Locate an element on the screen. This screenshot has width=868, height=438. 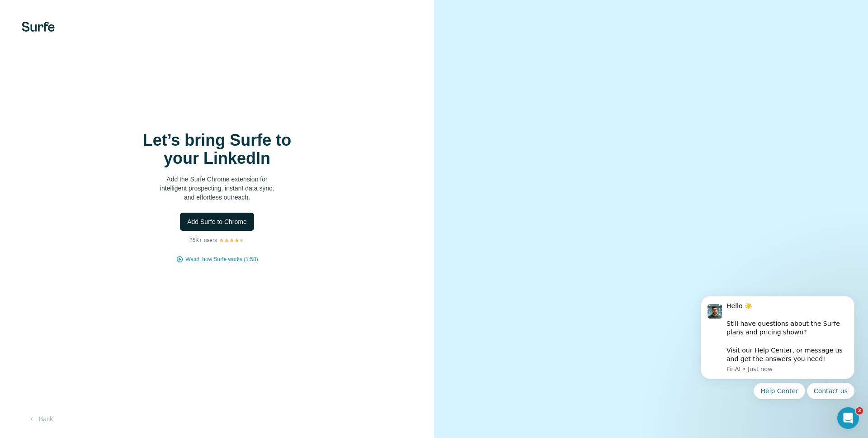
p: Add the Surfe Chrome extension for intelligent prospecting, instant data sync, and effortless out... is located at coordinates (217, 188).